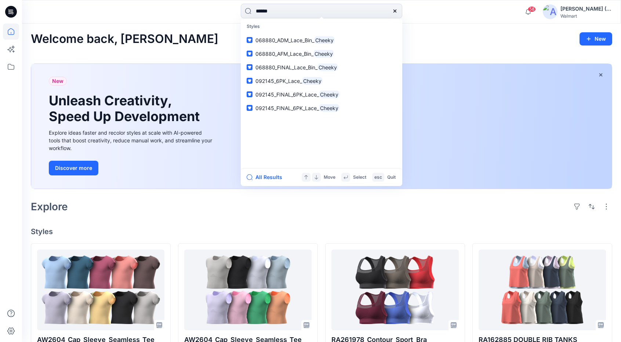  What do you see at coordinates (279, 81) in the screenshot?
I see `span: 092145_6PK_Lace_` at bounding box center [279, 81].